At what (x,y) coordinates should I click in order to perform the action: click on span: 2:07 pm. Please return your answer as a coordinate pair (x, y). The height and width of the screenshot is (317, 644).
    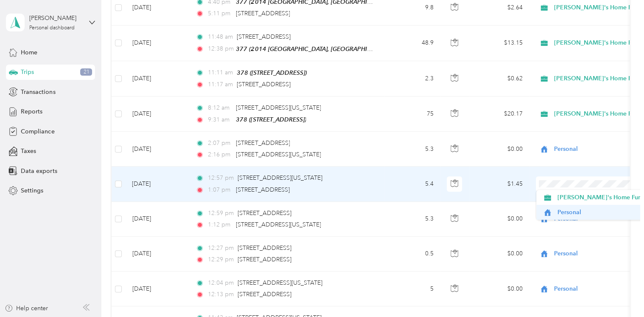
    Looking at the image, I should click on (220, 143).